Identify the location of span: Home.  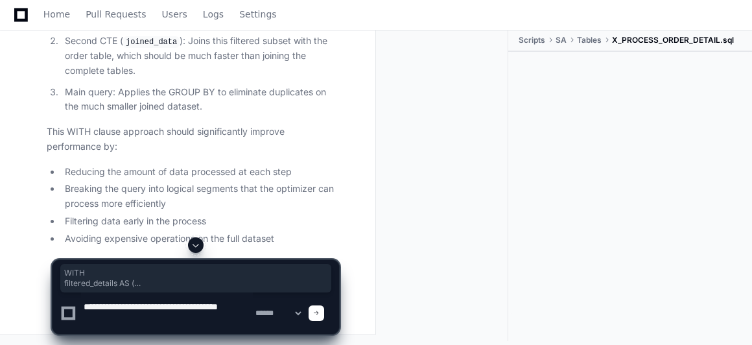
(56, 14).